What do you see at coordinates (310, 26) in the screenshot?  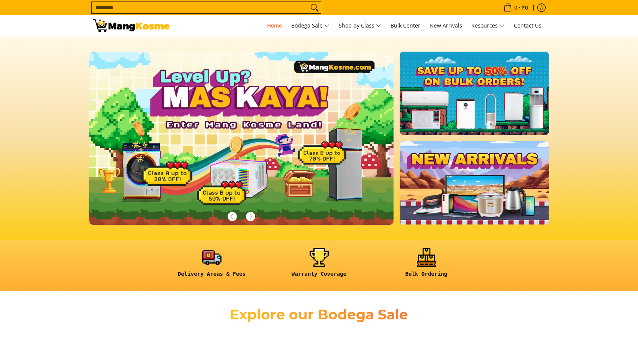 I see `a: Bodega Sale` at bounding box center [310, 26].